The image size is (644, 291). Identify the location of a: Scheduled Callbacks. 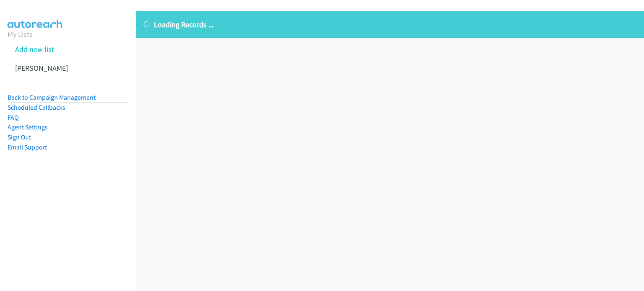
(36, 107).